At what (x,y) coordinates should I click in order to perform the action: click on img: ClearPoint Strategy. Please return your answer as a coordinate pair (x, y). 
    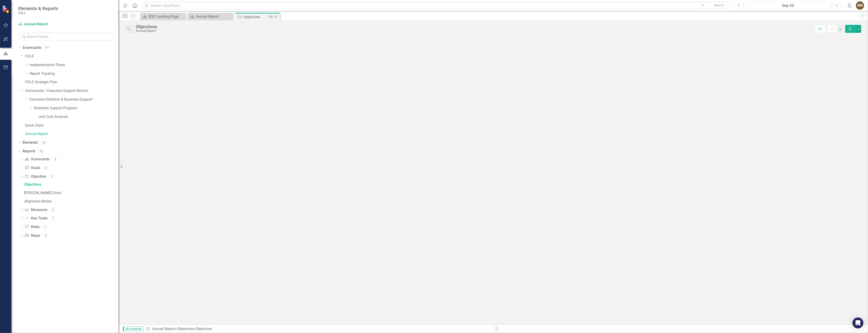
    Looking at the image, I should click on (6, 9).